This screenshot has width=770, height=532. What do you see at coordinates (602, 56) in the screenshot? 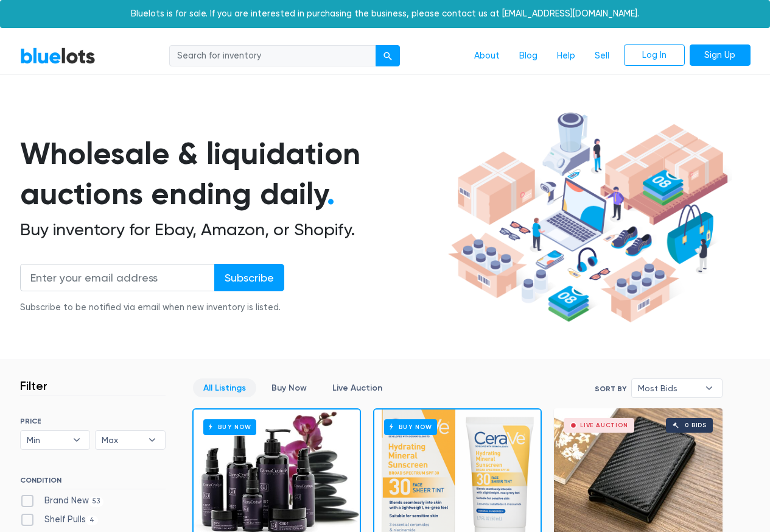
I see `a: Sell` at bounding box center [602, 56].